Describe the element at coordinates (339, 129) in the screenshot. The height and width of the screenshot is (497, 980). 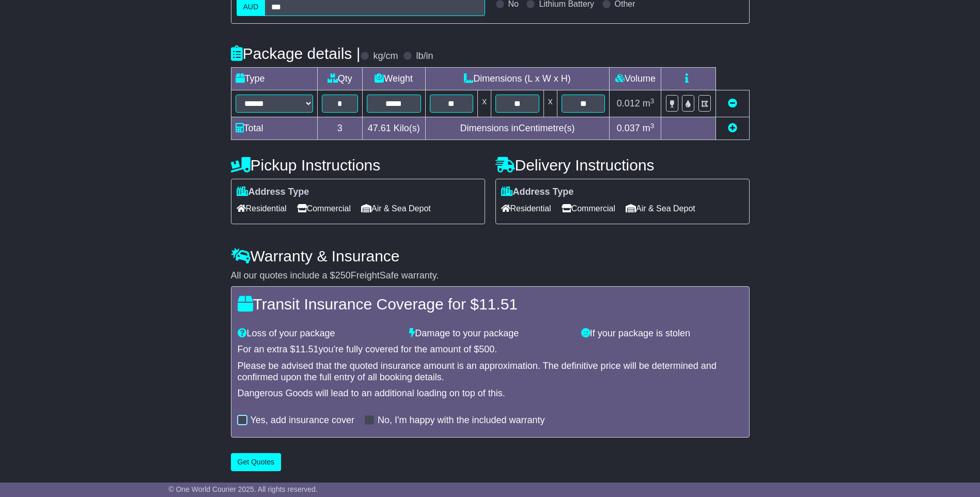
I see `td: 3` at that location.